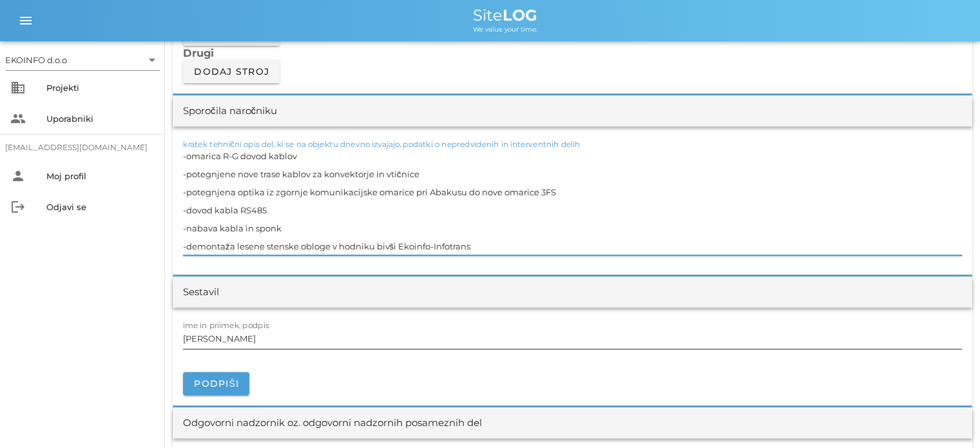 The width and height of the screenshot is (980, 448). I want to click on i: people, so click(18, 119).